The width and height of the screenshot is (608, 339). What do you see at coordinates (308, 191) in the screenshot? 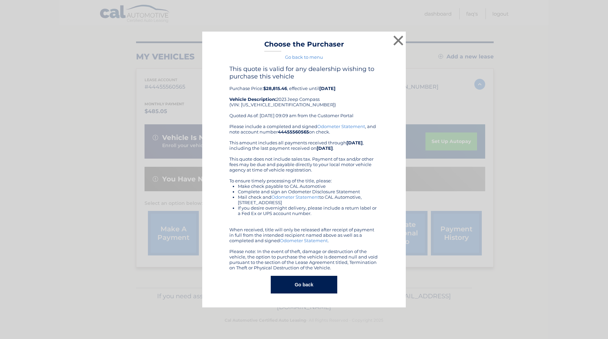
I see `li: Complete and sign an Odometer Disclosure Statement` at bounding box center [308, 191].